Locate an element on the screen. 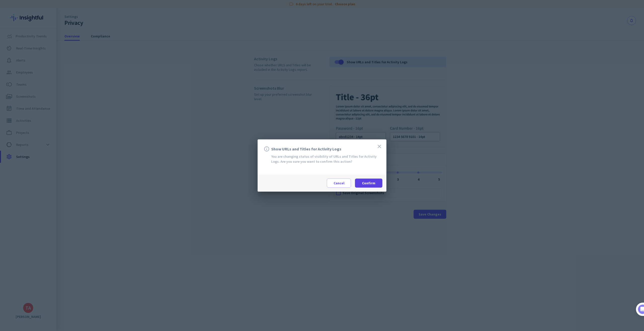  button: Confirm is located at coordinates (368, 183).